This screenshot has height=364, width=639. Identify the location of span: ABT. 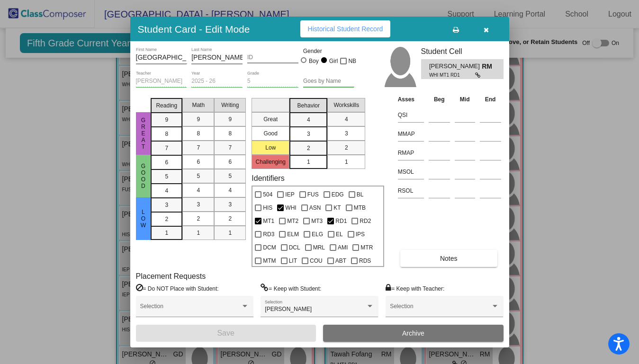
(340, 261).